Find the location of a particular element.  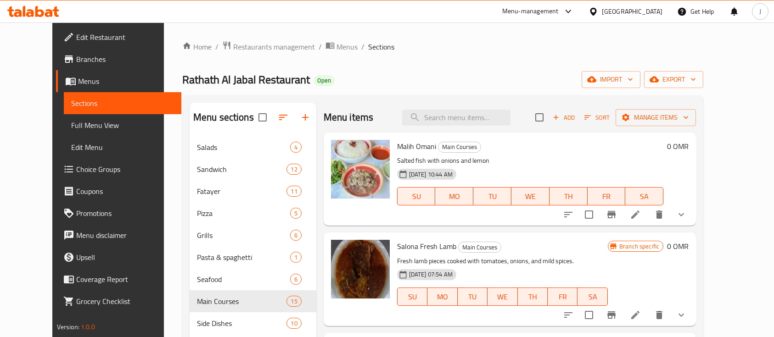

span: 11 is located at coordinates (294, 191).